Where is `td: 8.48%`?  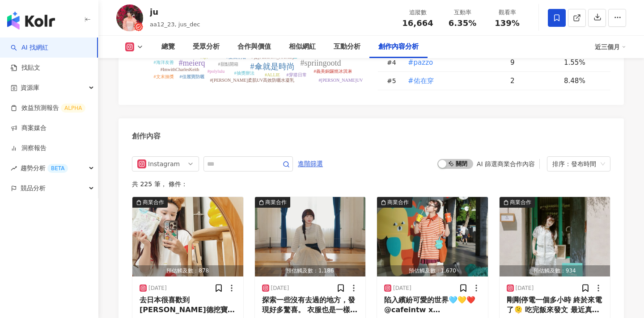 td: 8.48% is located at coordinates (584, 81).